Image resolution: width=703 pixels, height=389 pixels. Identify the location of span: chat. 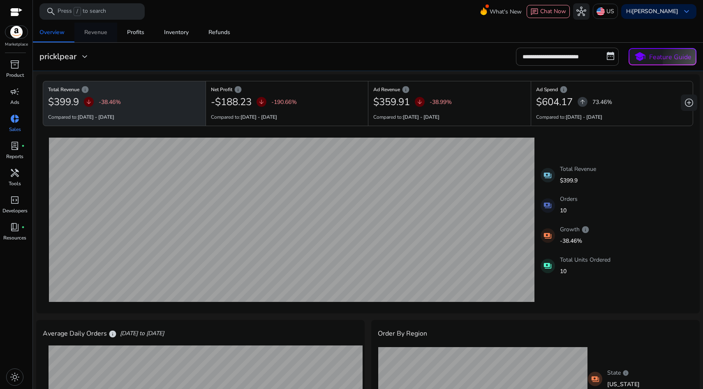
(534, 12).